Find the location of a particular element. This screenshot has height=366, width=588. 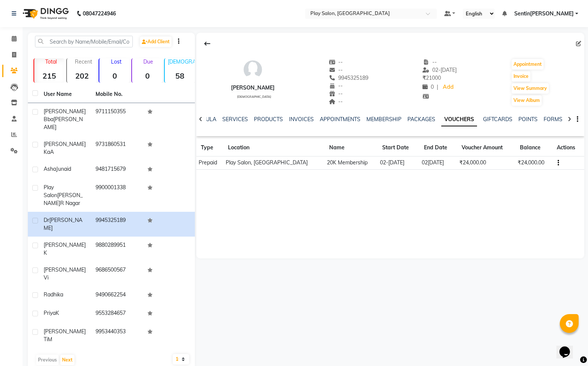

th: User Name is located at coordinates (65, 95).